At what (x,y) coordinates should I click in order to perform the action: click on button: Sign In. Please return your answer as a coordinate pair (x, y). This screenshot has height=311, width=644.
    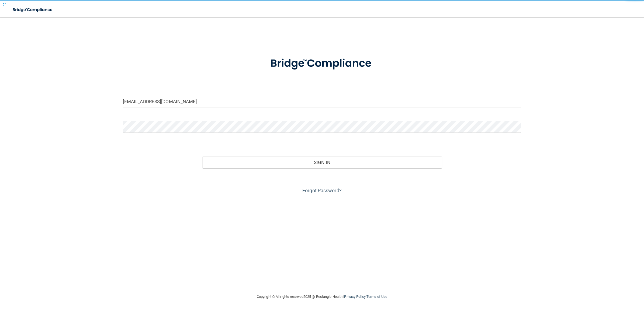
    Looking at the image, I should click on (322, 162).